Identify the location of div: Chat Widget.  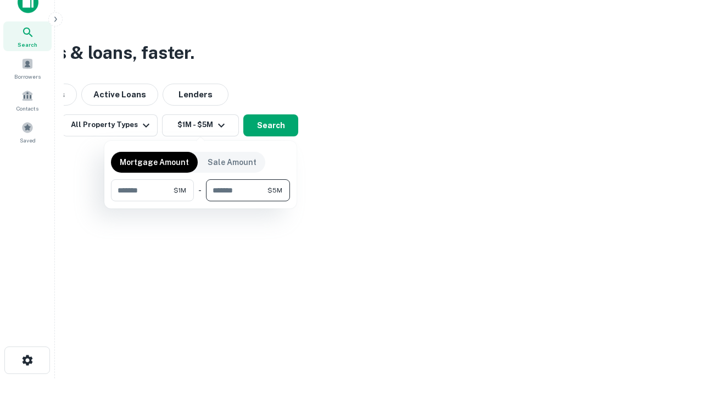
(676, 334).